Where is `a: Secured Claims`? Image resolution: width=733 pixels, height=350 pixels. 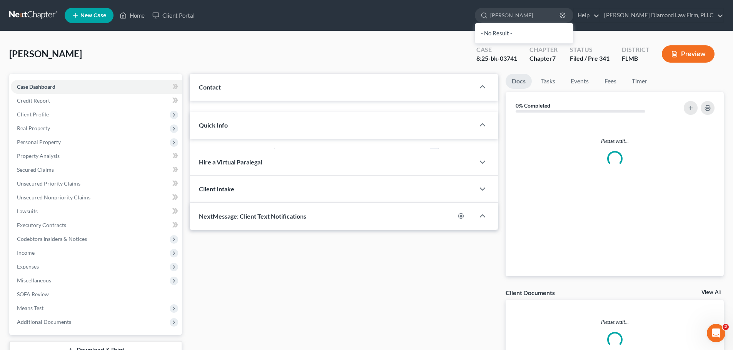 a: Secured Claims is located at coordinates (96, 170).